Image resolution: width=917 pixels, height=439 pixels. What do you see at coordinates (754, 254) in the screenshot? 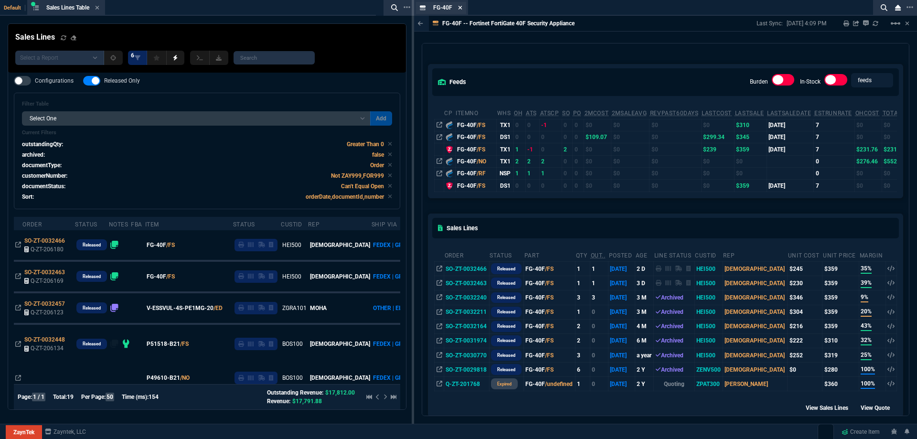
I see `th: Rep` at bounding box center [754, 254].